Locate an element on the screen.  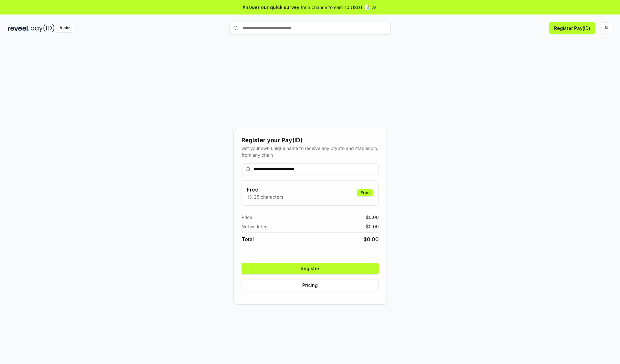
div: Register your Pay(ID) is located at coordinates (310, 140).